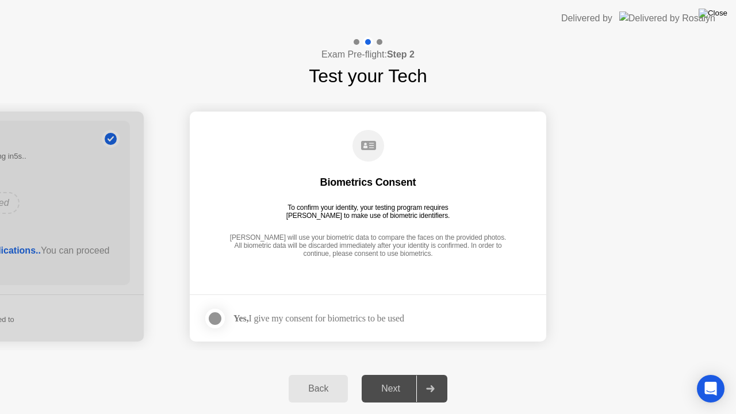 This screenshot has width=736, height=414. Describe the element at coordinates (319, 318) in the screenshot. I see `div: I give my consent for biometrics to be used` at that location.